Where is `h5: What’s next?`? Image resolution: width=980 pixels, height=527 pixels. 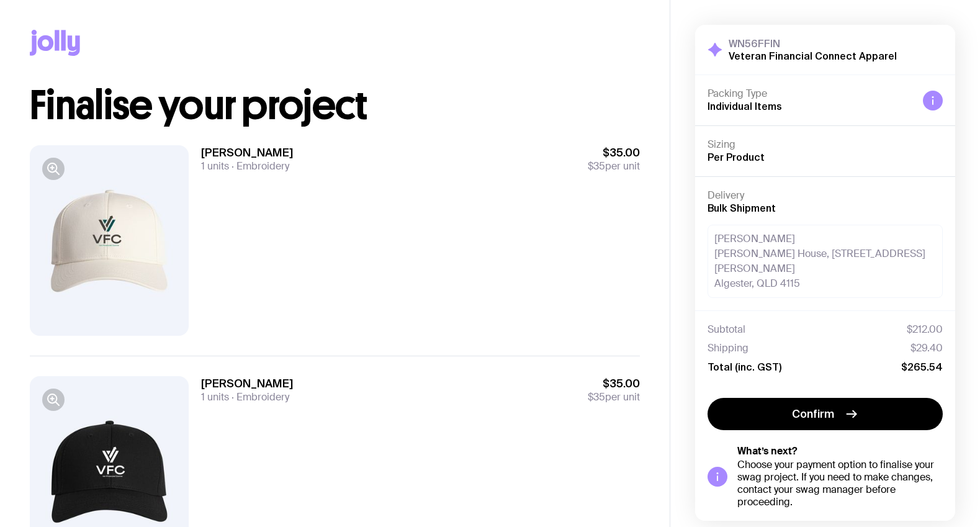
h5: What’s next? is located at coordinates (840, 451).